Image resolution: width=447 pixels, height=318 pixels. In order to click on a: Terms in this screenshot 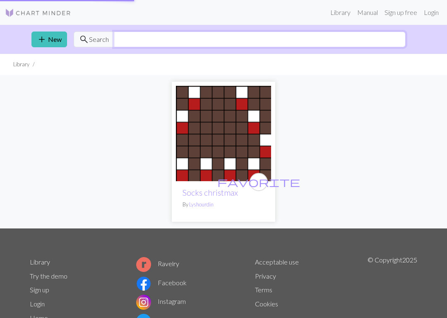, I will do `click(264, 289)`.